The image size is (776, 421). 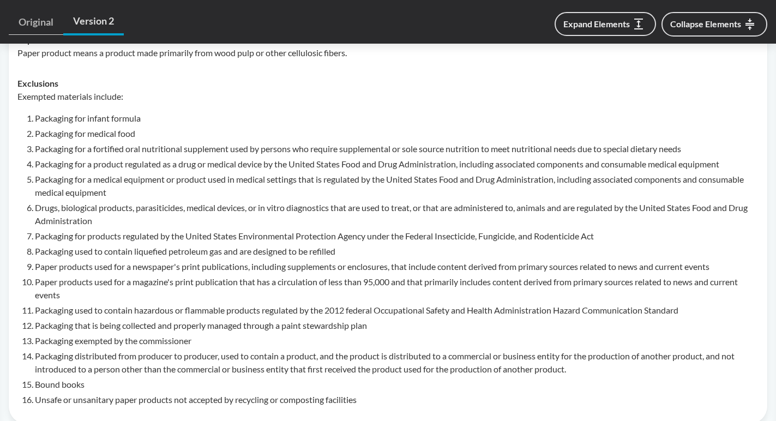 I want to click on li: Packaging for a product regulated as a drug or medical device by the United States Food and Drug ..., so click(x=397, y=164).